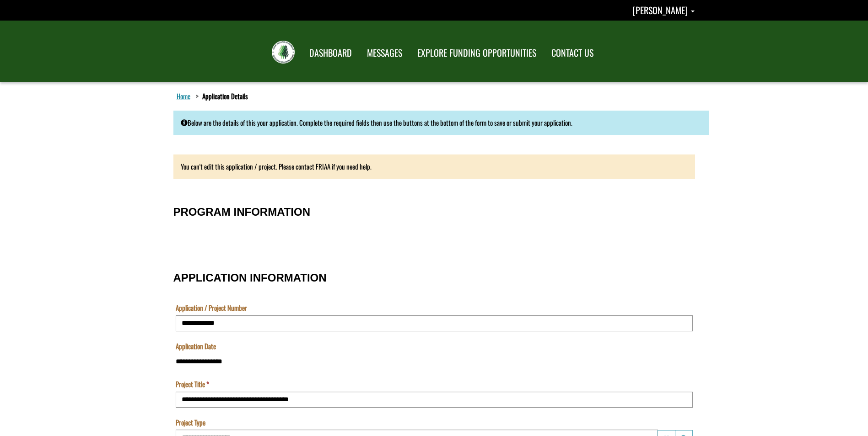 The image size is (868, 436). What do you see at coordinates (184, 96) in the screenshot?
I see `a: Home` at bounding box center [184, 96].